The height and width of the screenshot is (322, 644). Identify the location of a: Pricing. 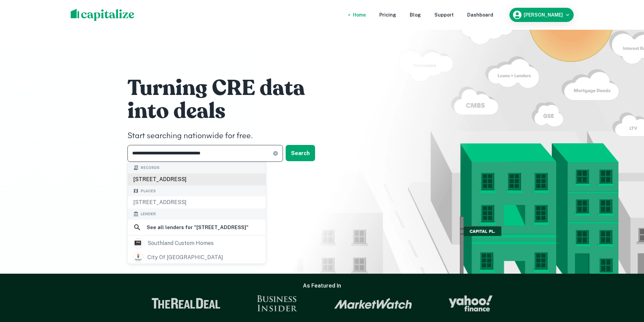
(388, 15).